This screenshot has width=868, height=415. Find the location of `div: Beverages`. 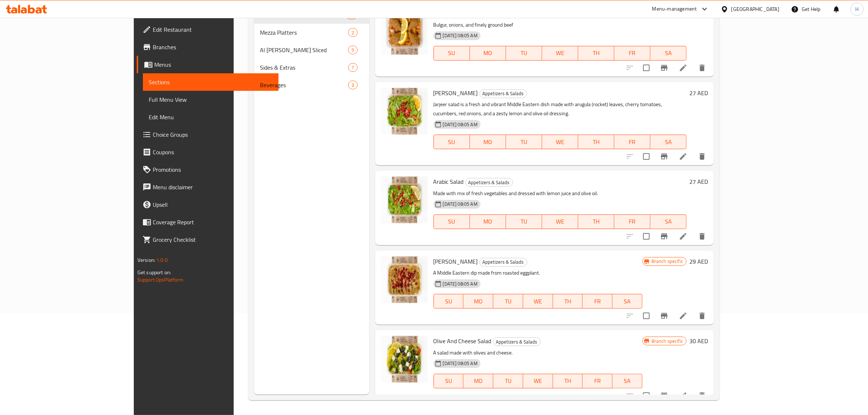

div: Beverages is located at coordinates (304, 85).